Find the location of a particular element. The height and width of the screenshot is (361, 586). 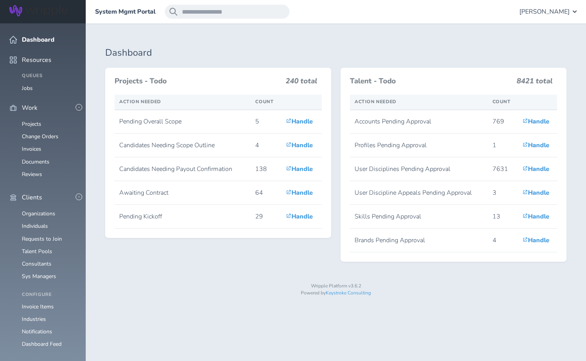

td: 29 is located at coordinates (266, 217).